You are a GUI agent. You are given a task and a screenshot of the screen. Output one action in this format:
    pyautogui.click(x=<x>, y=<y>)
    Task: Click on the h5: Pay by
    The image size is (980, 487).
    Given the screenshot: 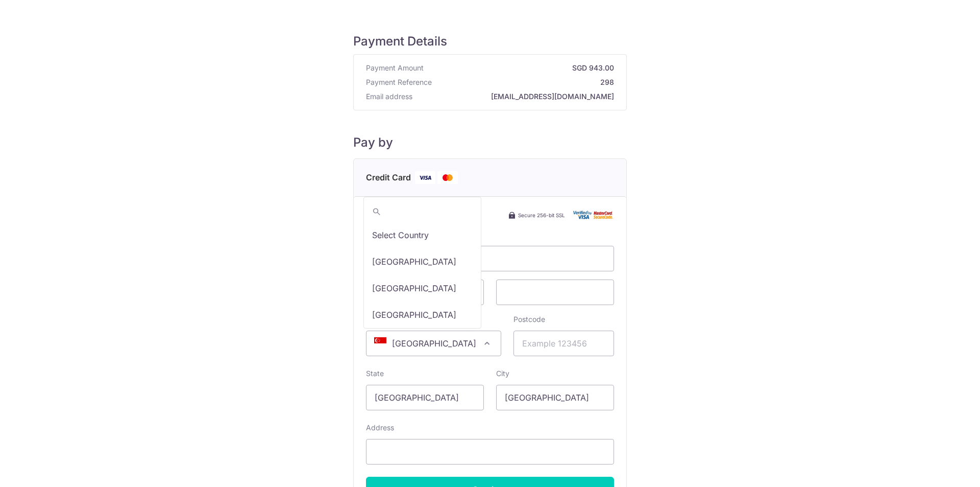 What is the action you would take?
    pyautogui.click(x=490, y=143)
    